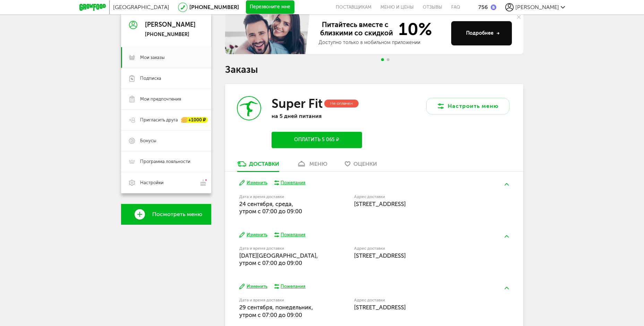 This screenshot has width=644, height=326. What do you see at coordinates (482, 34) in the screenshot?
I see `button: Подробнее` at bounding box center [482, 34].